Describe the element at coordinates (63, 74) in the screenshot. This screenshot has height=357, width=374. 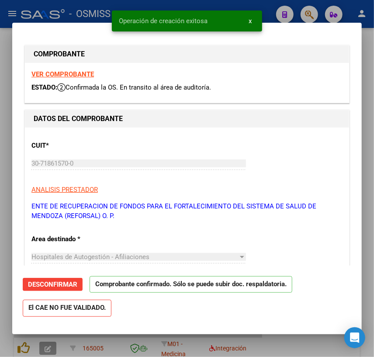
I see `strong: VER COMPROBANTE` at that location.